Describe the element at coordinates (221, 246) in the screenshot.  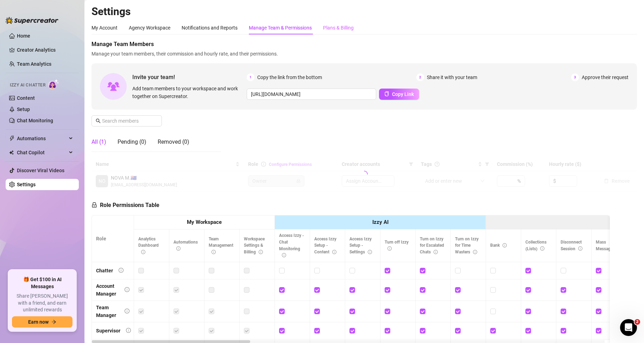
I see `span: Team Management` at that location.